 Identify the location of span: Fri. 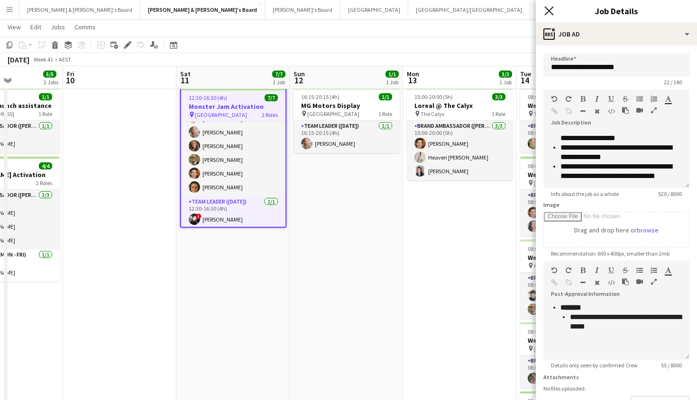
(71, 74).